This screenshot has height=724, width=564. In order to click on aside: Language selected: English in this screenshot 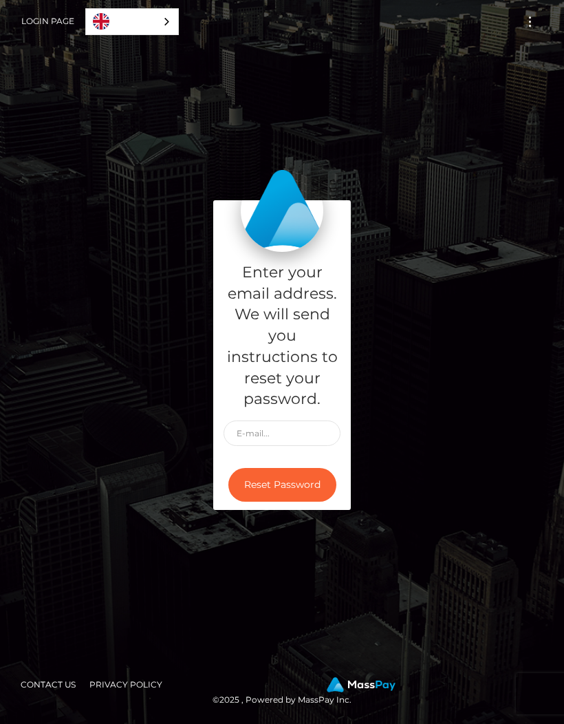, I will do `click(132, 21)`.